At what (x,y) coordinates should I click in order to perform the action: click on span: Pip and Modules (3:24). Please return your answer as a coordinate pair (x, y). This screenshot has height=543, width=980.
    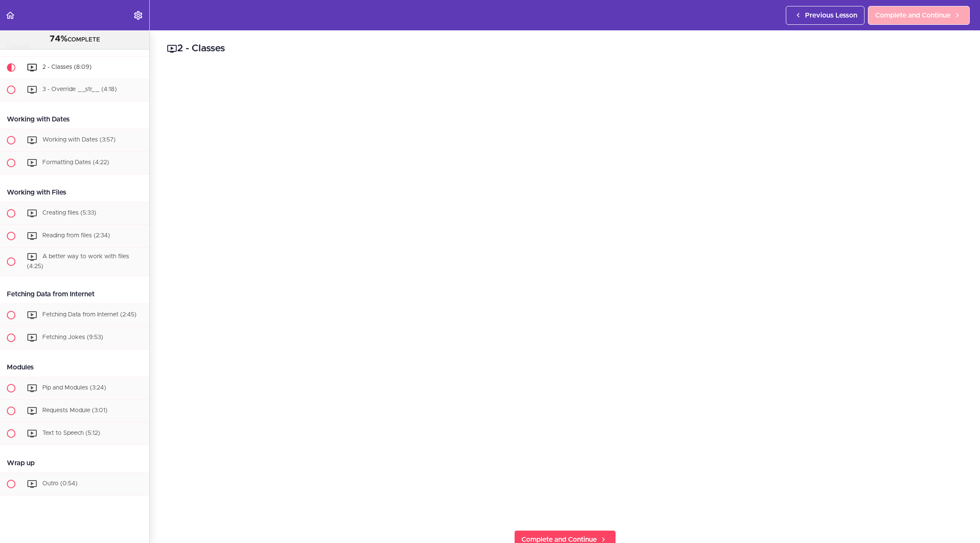
    Looking at the image, I should click on (74, 389).